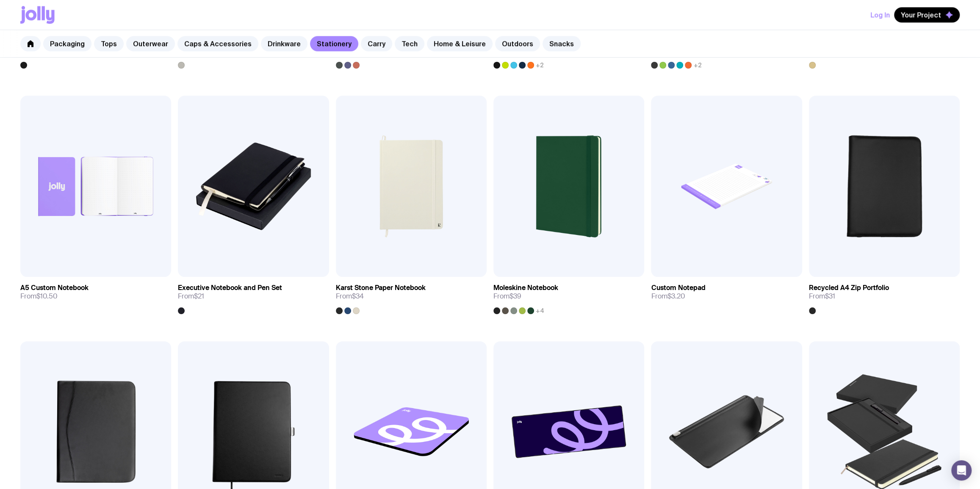 The height and width of the screenshot is (489, 980). I want to click on a: Drinkware, so click(284, 44).